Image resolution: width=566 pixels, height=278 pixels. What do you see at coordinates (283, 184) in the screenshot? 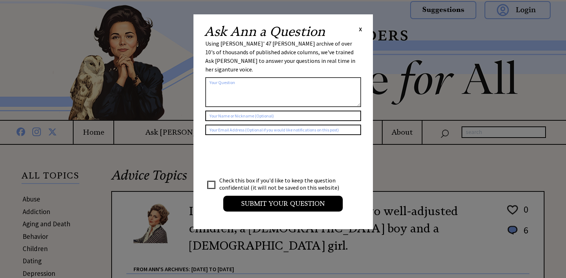
I see `td: Check this box if you'd like to keep the question confidential (it will not be saved on this webs...` at bounding box center [283, 184].